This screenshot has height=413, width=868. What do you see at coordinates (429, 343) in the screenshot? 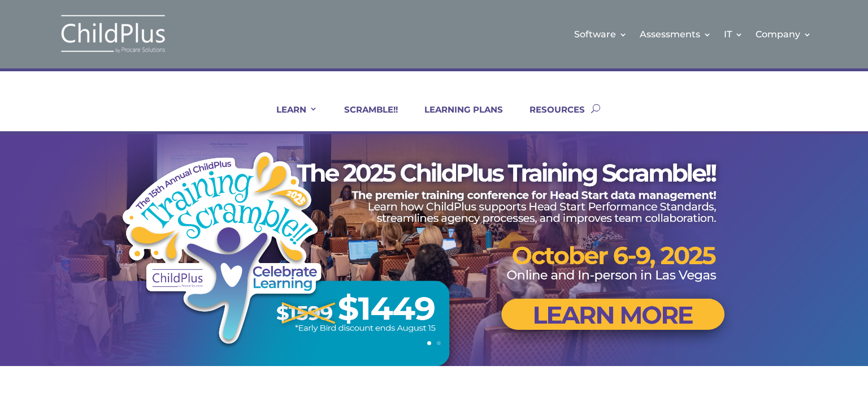
I see `a: 1` at bounding box center [429, 343].